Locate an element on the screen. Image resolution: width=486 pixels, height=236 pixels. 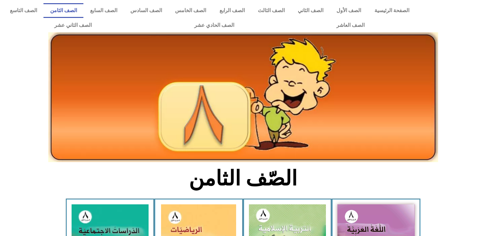
a: الصف الثامن is located at coordinates (63, 11).